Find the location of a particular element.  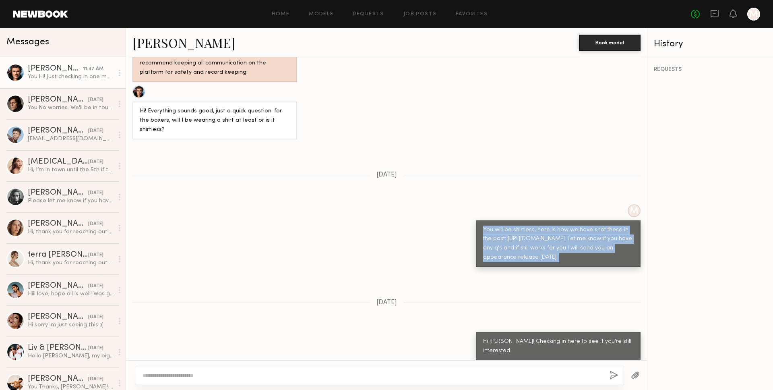

a: M is located at coordinates (754, 14).